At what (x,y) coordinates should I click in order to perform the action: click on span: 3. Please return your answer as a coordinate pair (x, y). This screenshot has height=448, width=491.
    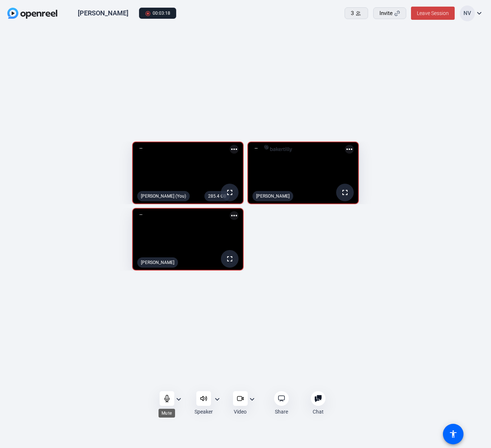
    Looking at the image, I should click on (352, 13).